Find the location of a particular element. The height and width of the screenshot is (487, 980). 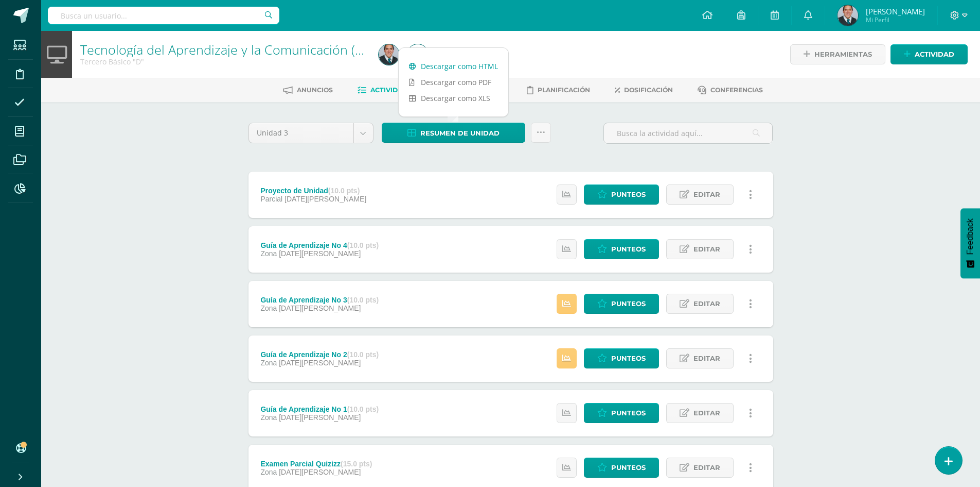

strong: (15.0 pts) is located at coordinates (356, 463).